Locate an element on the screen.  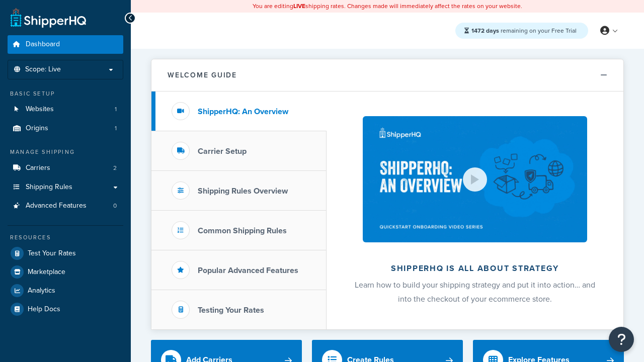
a: Websites1 is located at coordinates (66, 109).